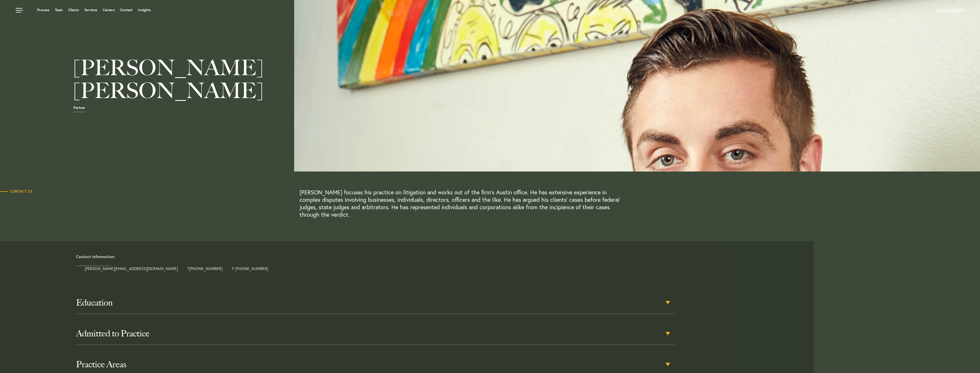 This screenshot has height=373, width=980. What do you see at coordinates (205, 269) in the screenshot?
I see `span: T` at bounding box center [205, 269].